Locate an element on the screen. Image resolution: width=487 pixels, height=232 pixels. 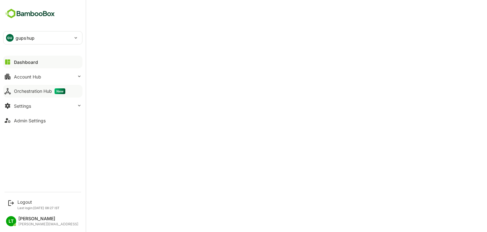
button: Account Hub is located at coordinates (43, 76).